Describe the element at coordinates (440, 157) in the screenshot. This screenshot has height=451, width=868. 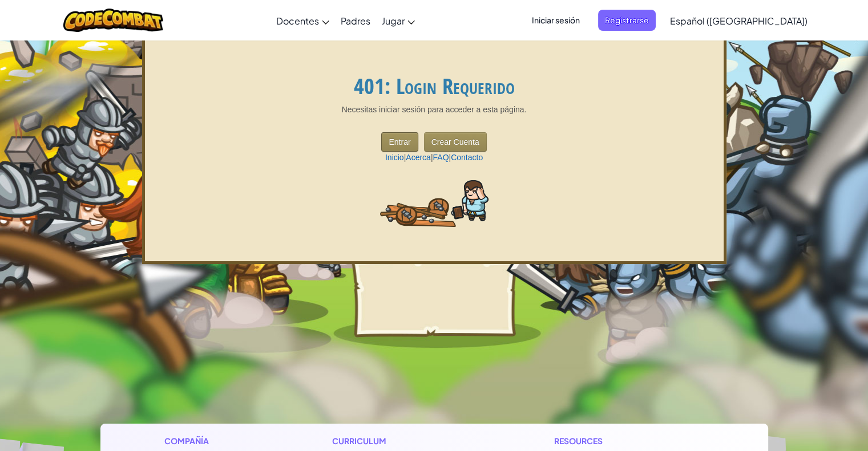
I see `a: FAQ` at that location.